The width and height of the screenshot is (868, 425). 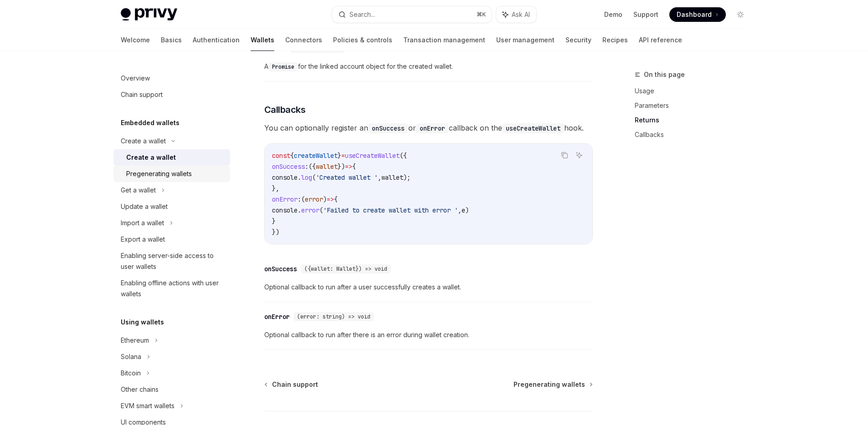 I want to click on a: Usage, so click(x=694, y=91).